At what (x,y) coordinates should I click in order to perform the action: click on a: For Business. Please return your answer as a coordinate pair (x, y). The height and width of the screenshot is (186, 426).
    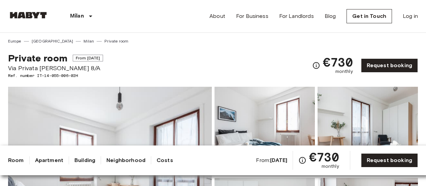
    Looking at the image, I should click on (252, 16).